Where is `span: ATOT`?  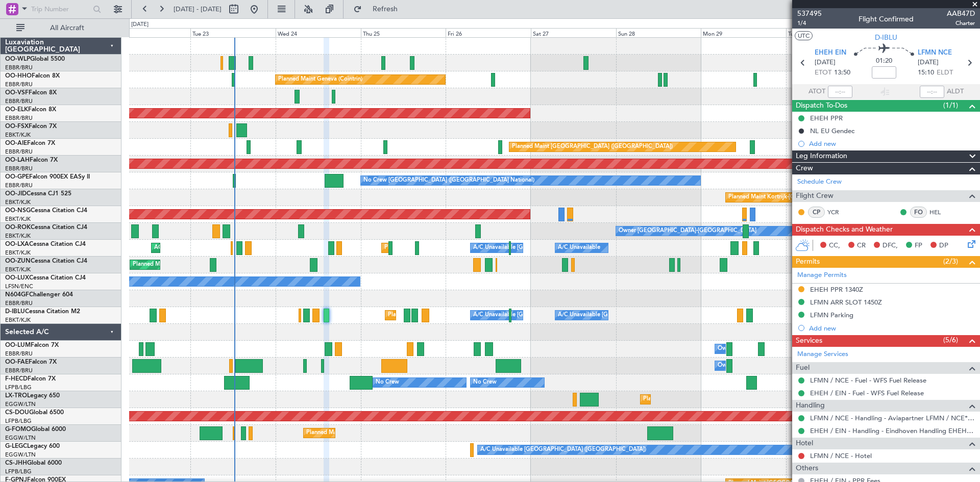
span: ATOT is located at coordinates (817, 92).